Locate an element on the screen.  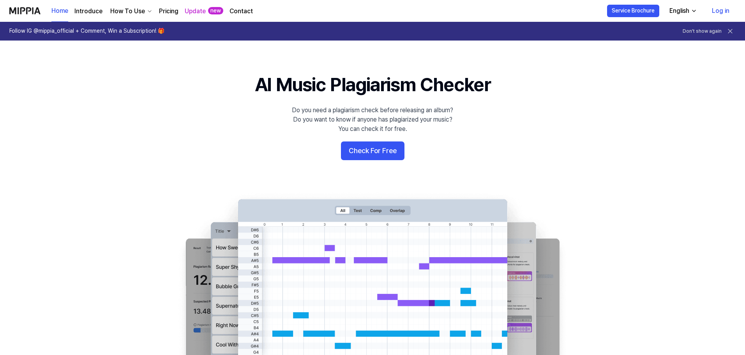
h1: Follow IG @mippia_official + Comment, Win a Subscription! 🎁 is located at coordinates (87, 31).